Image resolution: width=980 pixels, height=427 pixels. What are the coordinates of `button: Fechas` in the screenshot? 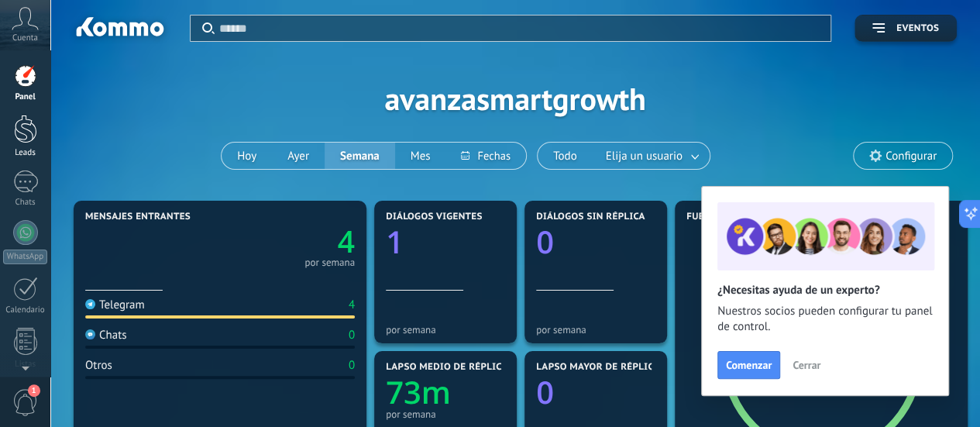 It's located at (485, 156).